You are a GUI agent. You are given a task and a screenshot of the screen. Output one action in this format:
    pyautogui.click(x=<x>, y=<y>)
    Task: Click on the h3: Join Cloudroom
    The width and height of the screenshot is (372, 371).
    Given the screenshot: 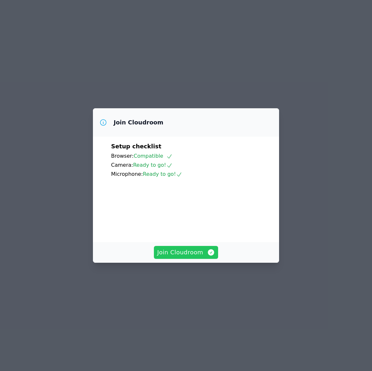 What is the action you would take?
    pyautogui.click(x=138, y=122)
    